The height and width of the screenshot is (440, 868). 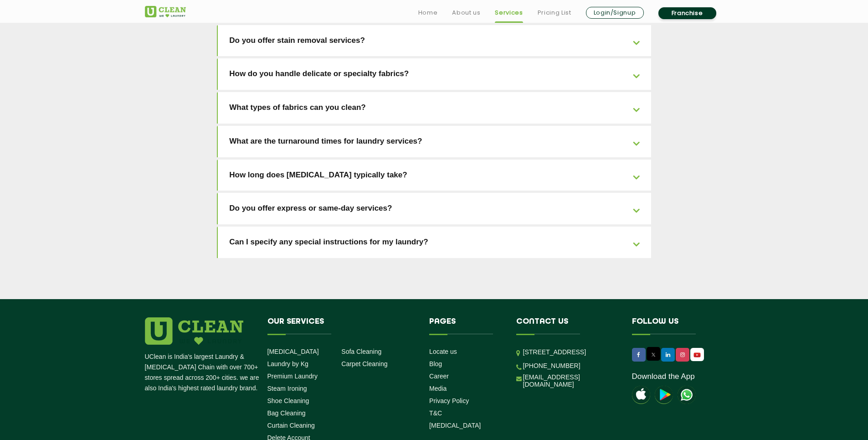 What do you see at coordinates (443, 352) in the screenshot?
I see `a: Locate us` at bounding box center [443, 352].